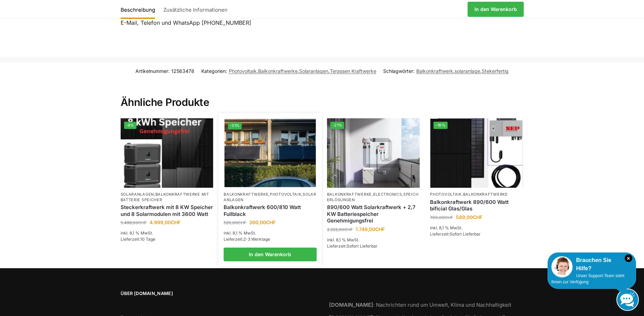 This screenshot has height=316, width=644. Describe the element at coordinates (476, 153) in the screenshot. I see `a: -16%Bificiales Hochleistungsmodul` at that location.